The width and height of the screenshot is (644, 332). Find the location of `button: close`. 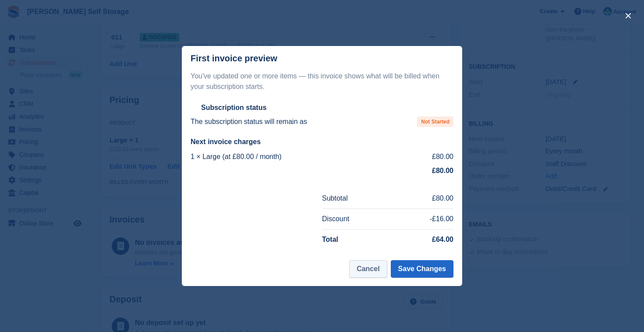

button: close is located at coordinates (628, 16).